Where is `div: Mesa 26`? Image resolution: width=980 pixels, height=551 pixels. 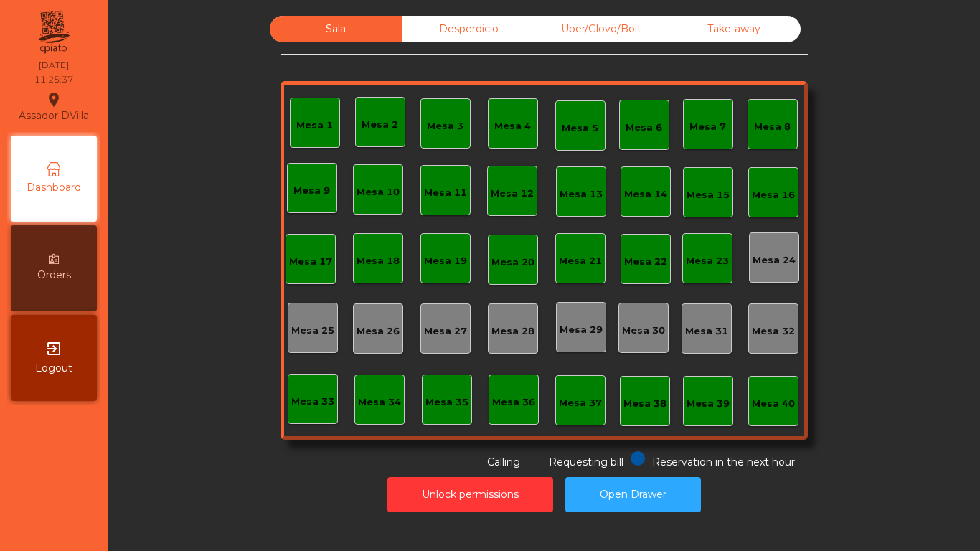 div: Mesa 26 is located at coordinates (378, 332).